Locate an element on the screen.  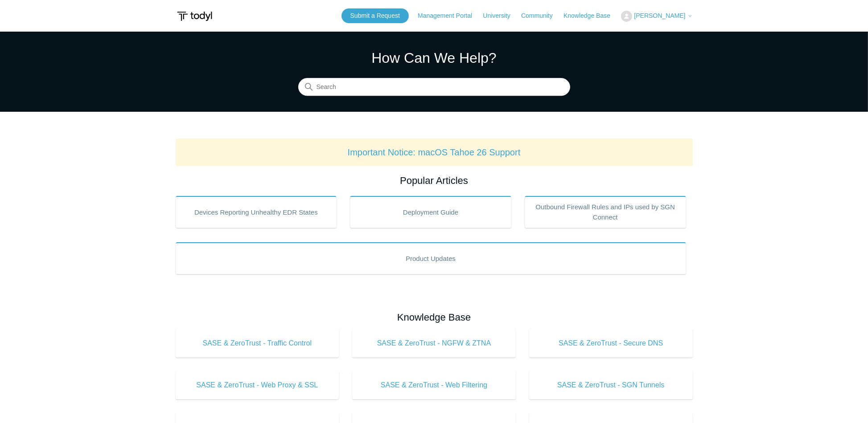
a: Product Updates is located at coordinates (431, 259).